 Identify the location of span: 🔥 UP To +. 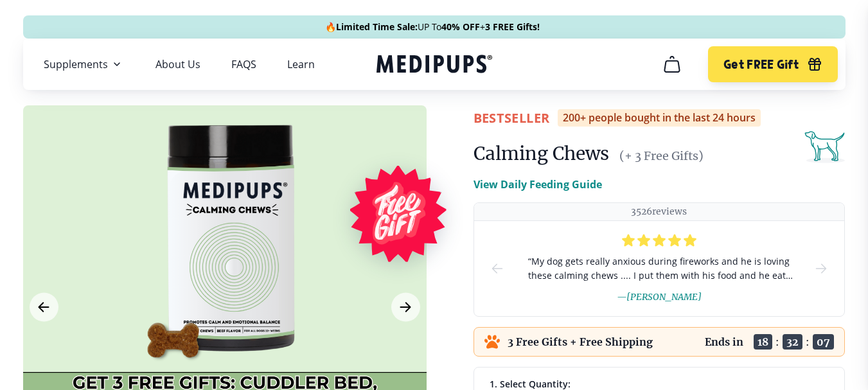
(433, 27).